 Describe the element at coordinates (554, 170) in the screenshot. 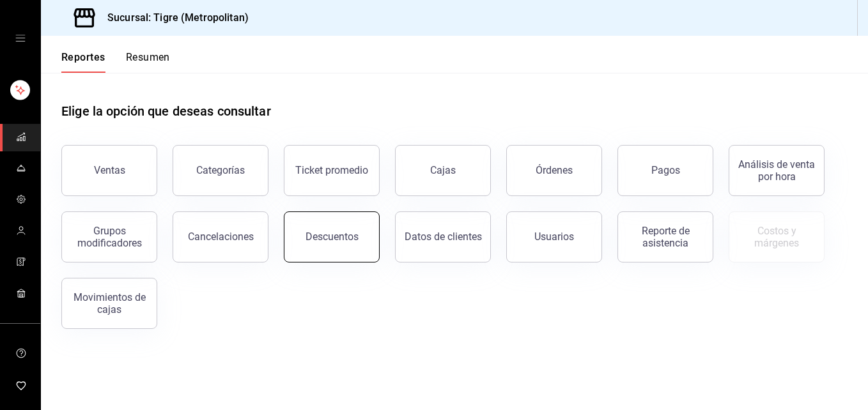

I see `button: Órdenes` at that location.